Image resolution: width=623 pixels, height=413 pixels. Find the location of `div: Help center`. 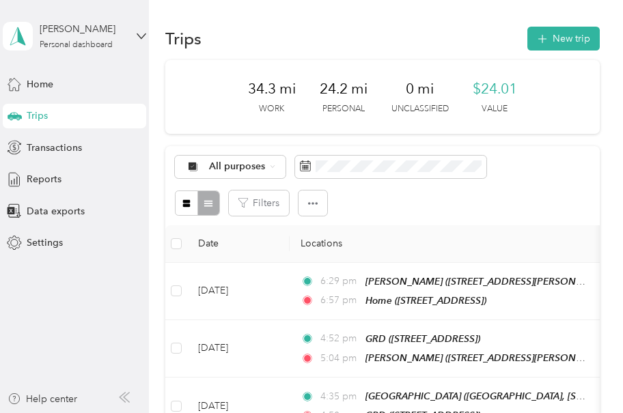

div: Help center is located at coordinates (42, 399).